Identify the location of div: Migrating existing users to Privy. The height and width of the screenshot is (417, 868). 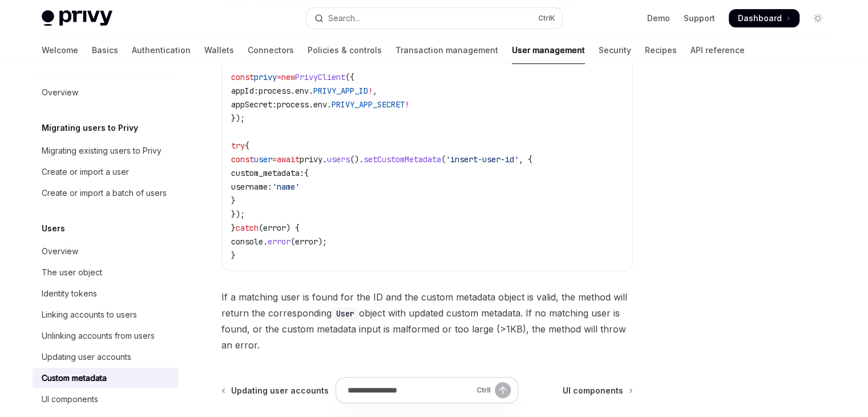
(101, 151).